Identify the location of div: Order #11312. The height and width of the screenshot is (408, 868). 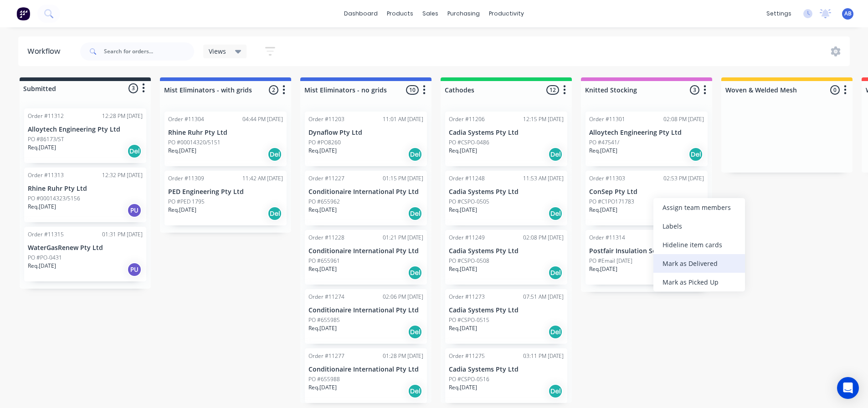
(45, 116).